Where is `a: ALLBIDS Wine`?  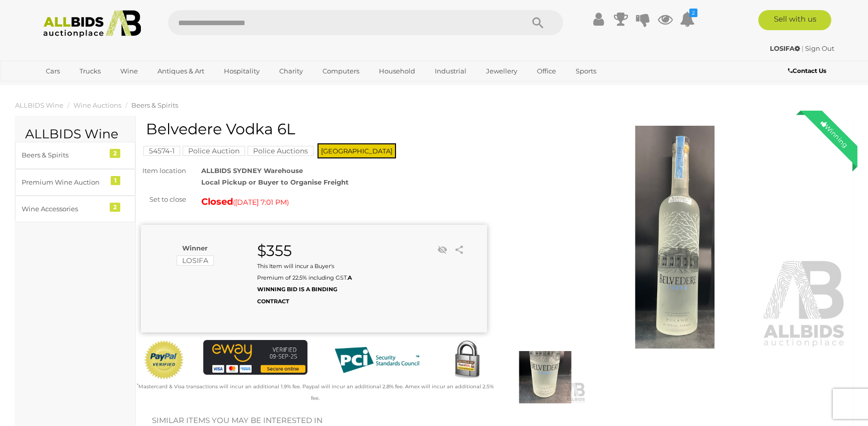 a: ALLBIDS Wine is located at coordinates (39, 105).